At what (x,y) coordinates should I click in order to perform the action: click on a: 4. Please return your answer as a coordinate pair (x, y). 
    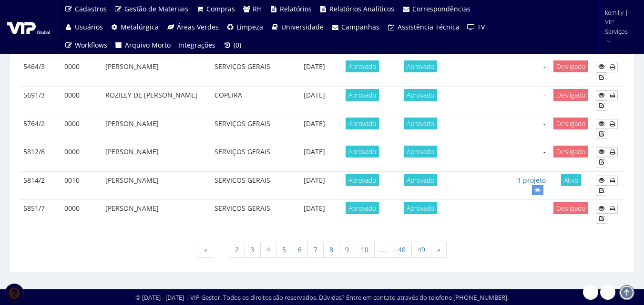
    Looking at the image, I should click on (268, 250).